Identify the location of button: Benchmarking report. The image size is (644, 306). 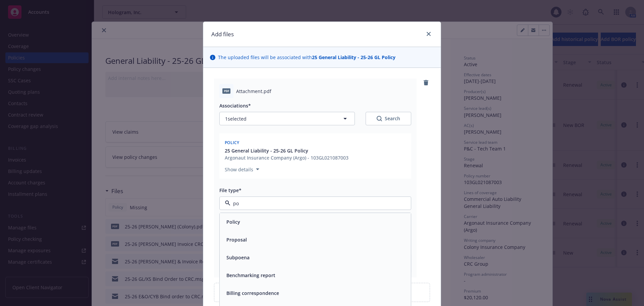
(251, 275).